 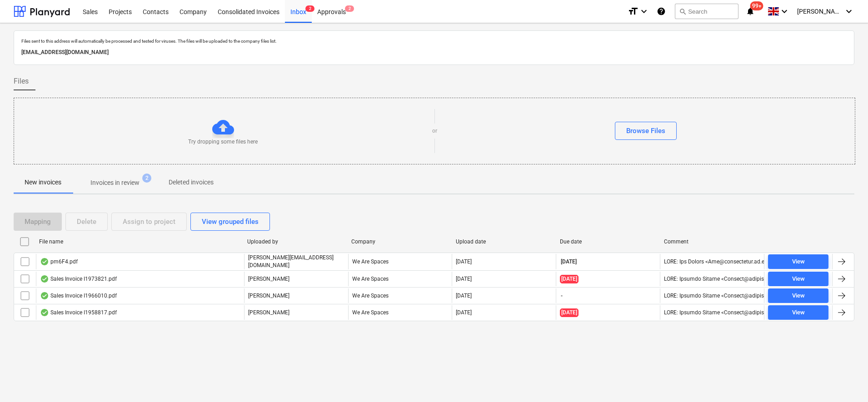 I want to click on p: Invoices in review, so click(x=115, y=183).